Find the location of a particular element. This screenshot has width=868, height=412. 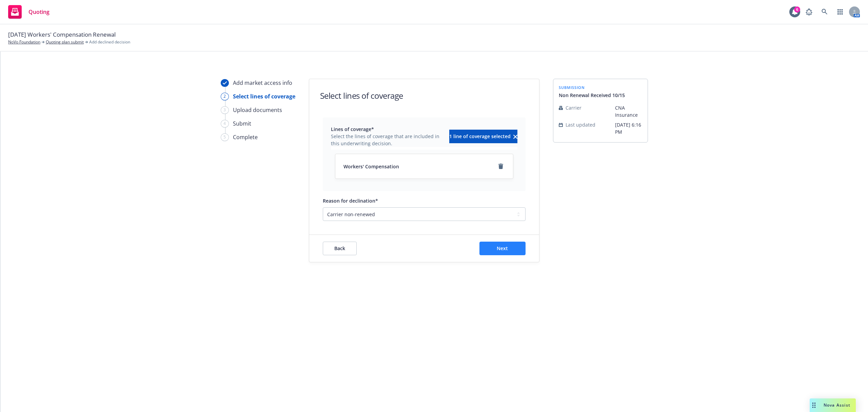

div: 3 is located at coordinates (225, 110).